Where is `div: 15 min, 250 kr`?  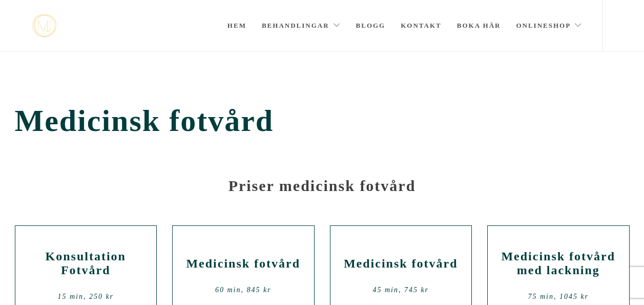 div: 15 min, 250 kr is located at coordinates (86, 296).